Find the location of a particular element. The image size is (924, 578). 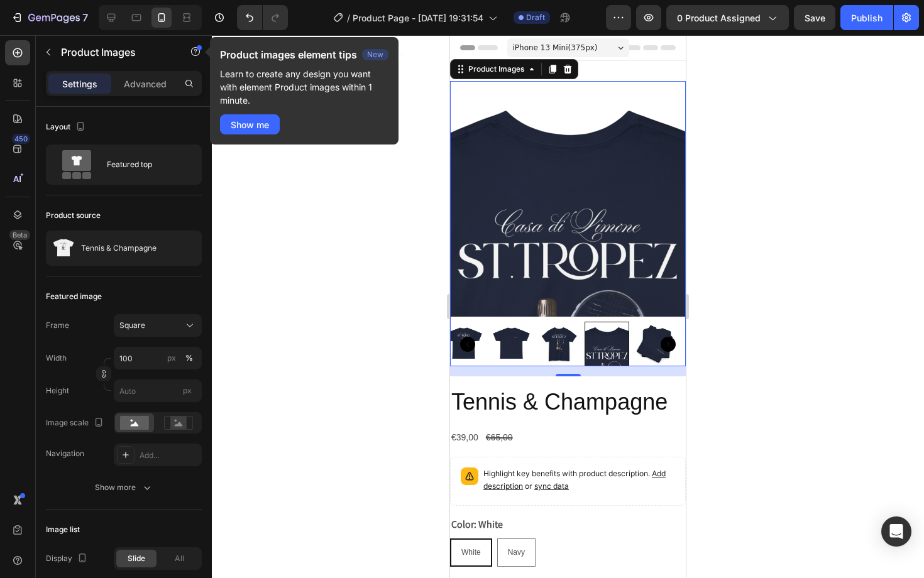

p: Advanced is located at coordinates (145, 83).